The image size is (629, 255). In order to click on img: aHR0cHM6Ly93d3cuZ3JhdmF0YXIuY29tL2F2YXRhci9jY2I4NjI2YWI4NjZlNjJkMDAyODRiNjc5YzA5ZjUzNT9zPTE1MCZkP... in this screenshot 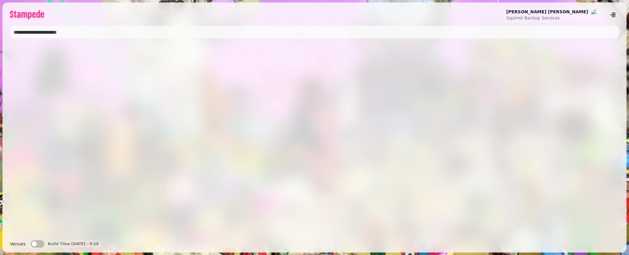, I will do `click(597, 15)`.